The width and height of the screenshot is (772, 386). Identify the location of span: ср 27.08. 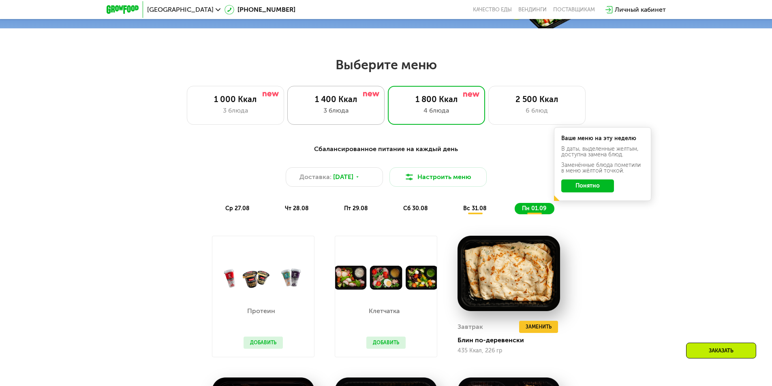
(237, 208).